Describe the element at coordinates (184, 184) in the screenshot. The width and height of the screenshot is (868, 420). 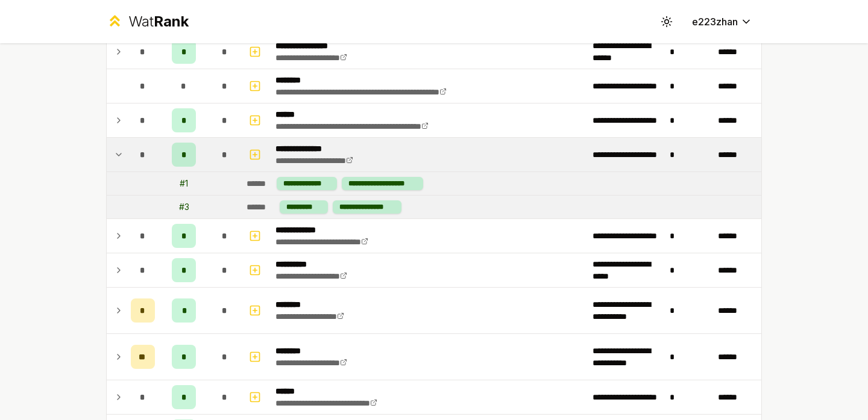
I see `div: # 1` at that location.